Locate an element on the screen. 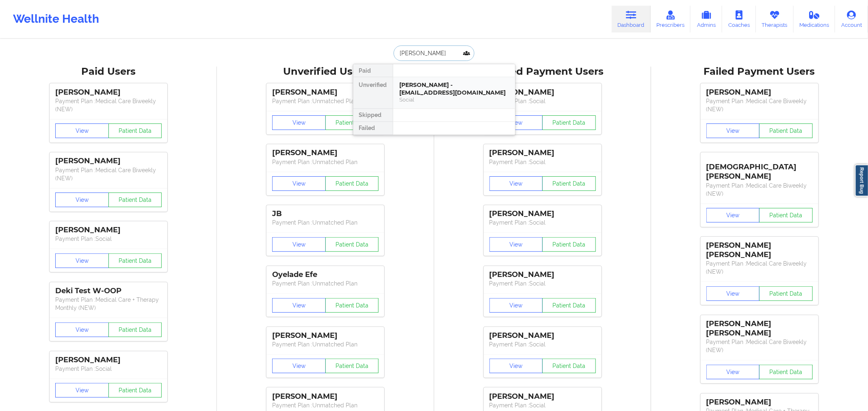  div: Paid is located at coordinates (373, 70).